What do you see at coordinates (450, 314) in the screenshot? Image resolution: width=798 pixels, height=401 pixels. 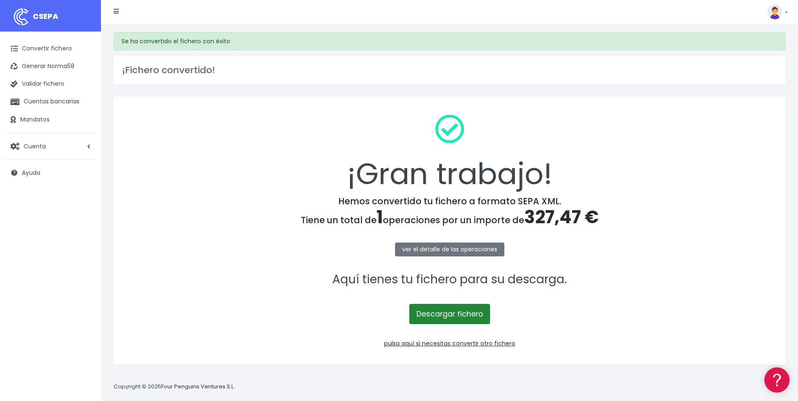 I see `a: Descargar fichero` at bounding box center [450, 314].